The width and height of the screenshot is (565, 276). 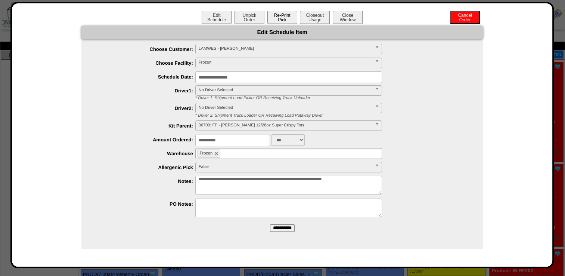 What do you see at coordinates (146, 167) in the screenshot?
I see `label: Allergenic Pick` at bounding box center [146, 167].